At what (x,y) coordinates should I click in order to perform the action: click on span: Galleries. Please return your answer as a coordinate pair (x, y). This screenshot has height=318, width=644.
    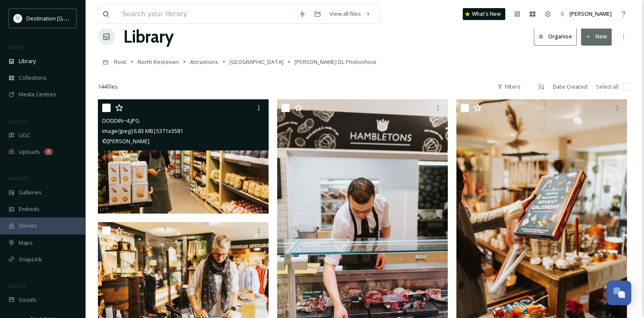
    Looking at the image, I should click on (31, 193).